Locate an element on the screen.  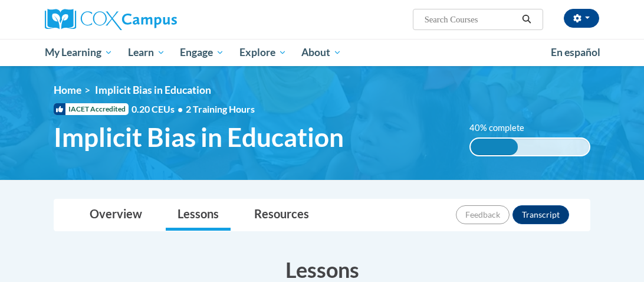
button: Account Settings is located at coordinates (581, 18).